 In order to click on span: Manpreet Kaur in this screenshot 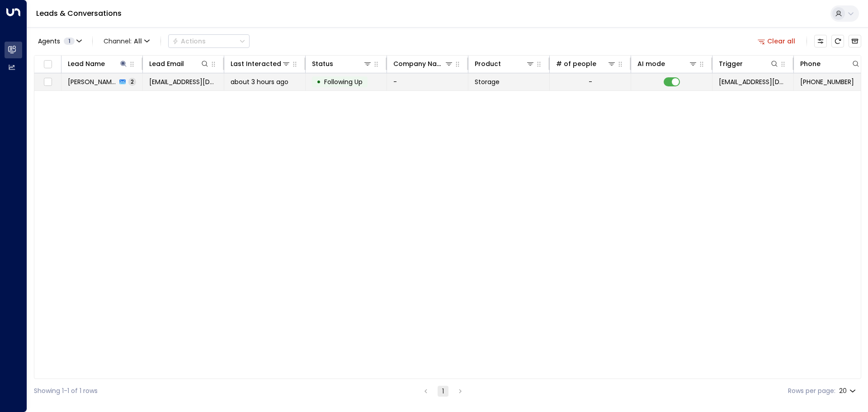, I will do `click(92, 82)`.